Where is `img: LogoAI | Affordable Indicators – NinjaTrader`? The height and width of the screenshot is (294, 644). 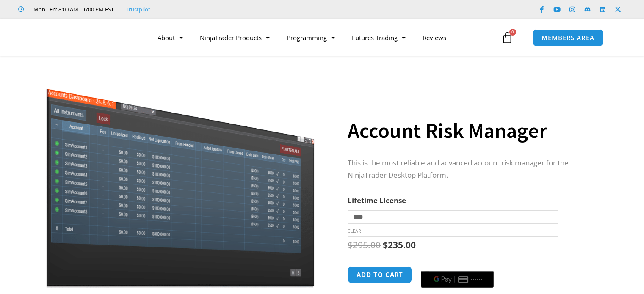
img: LogoAI | Affordable Indicators – NinjaTrader is located at coordinates (77, 38).